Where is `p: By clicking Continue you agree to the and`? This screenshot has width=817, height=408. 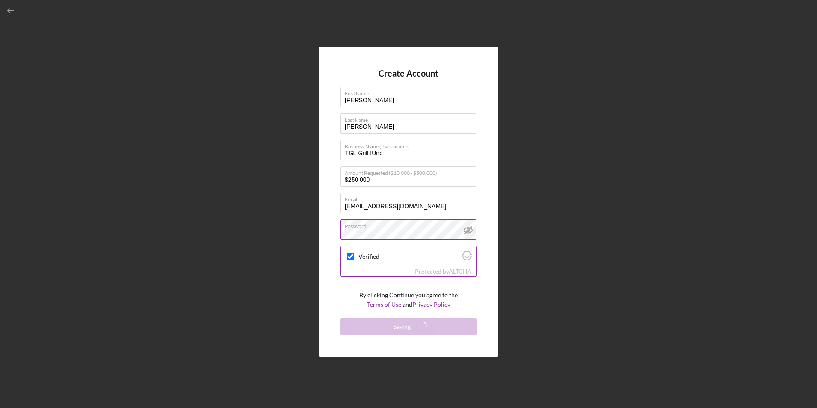
p: By clicking Continue you agree to the and is located at coordinates (409, 300).